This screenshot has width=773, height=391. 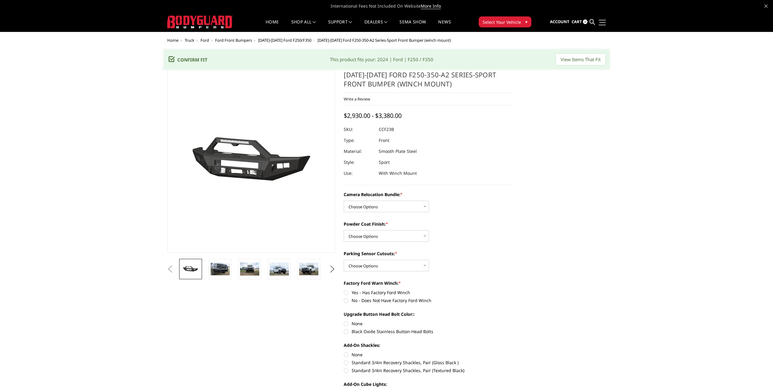 I want to click on dd: CCF23B, so click(x=386, y=129).